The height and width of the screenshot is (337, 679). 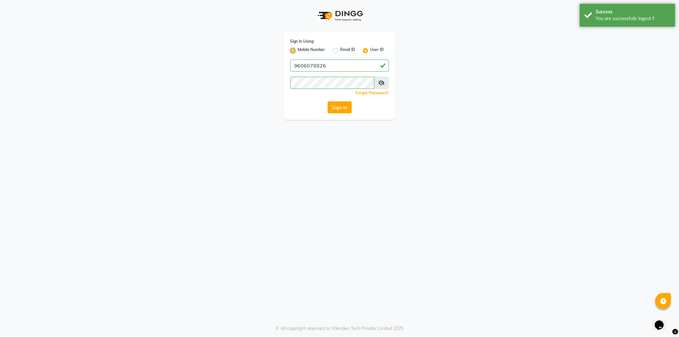 What do you see at coordinates (340, 16) in the screenshot?
I see `img: logo1.svg` at bounding box center [340, 16].